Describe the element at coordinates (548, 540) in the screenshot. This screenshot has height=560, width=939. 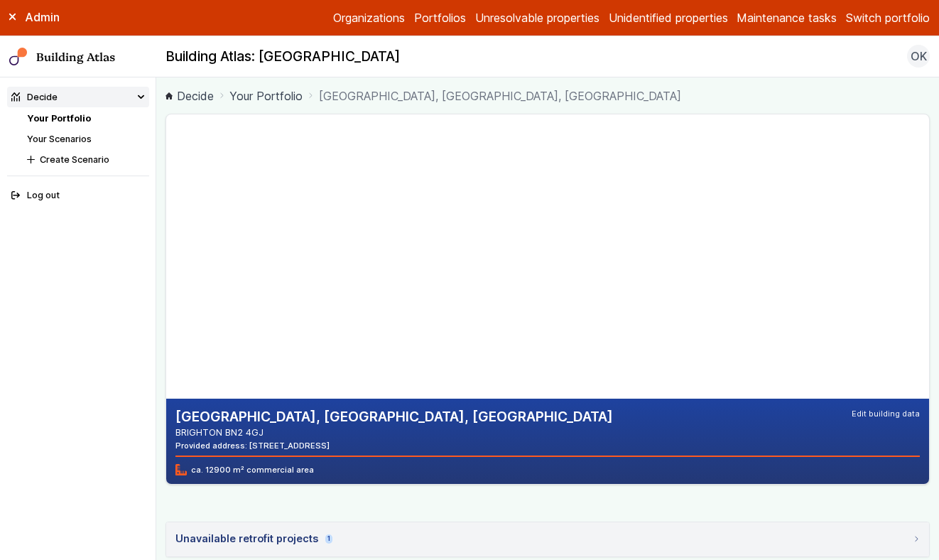
I see `summary: Unavailable retrofit projects1` at that location.